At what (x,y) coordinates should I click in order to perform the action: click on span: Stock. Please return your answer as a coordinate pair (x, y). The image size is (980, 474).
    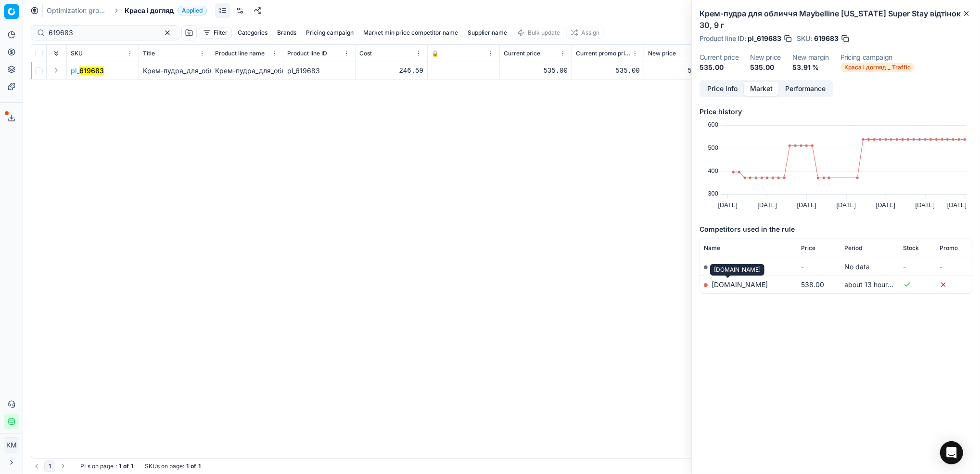
    Looking at the image, I should click on (911, 248).